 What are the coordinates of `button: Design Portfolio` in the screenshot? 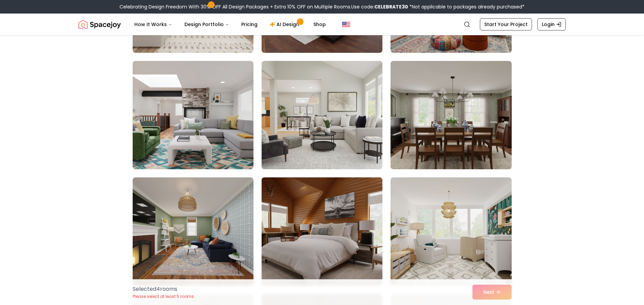 It's located at (207, 24).